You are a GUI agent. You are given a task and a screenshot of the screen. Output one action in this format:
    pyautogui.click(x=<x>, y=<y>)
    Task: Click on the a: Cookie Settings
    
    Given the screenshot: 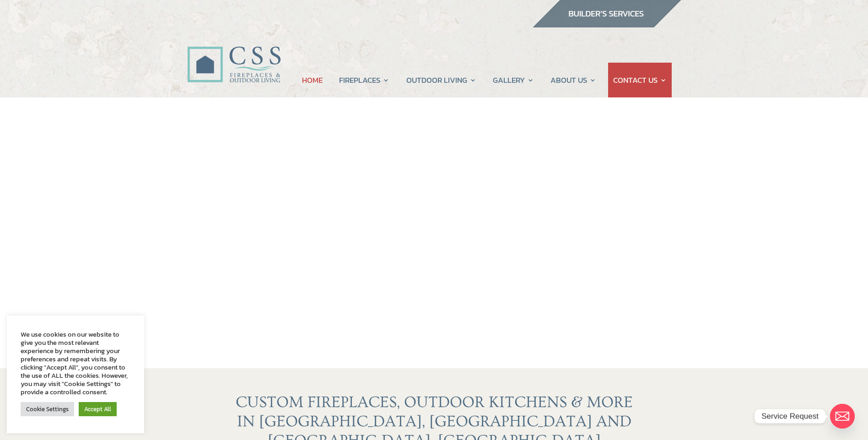 What is the action you would take?
    pyautogui.click(x=47, y=408)
    